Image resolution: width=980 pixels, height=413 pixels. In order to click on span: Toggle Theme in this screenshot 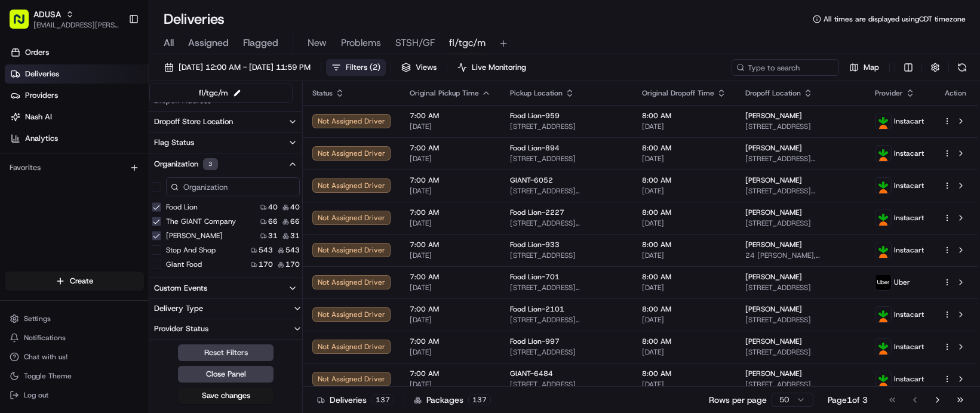, I will do `click(48, 376)`.